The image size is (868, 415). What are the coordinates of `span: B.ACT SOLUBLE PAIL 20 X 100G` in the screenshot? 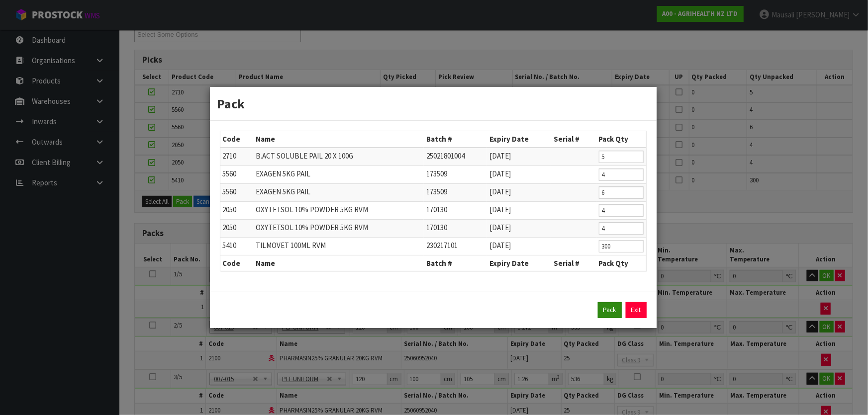 It's located at (304, 155).